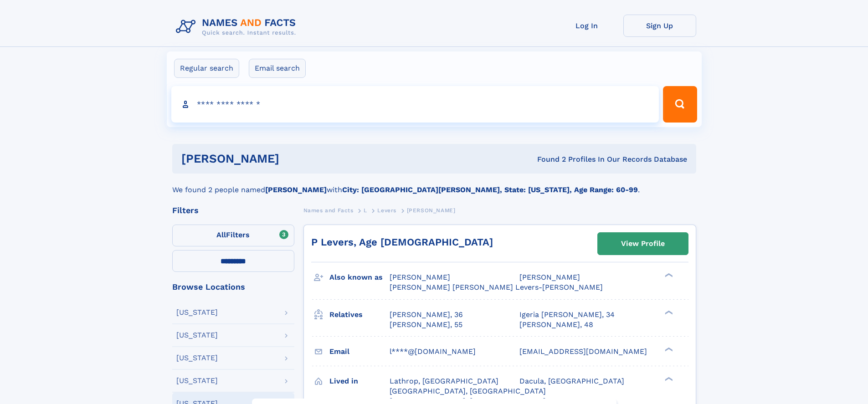 The width and height of the screenshot is (868, 404). Describe the element at coordinates (233, 235) in the screenshot. I see `label: Filters` at that location.